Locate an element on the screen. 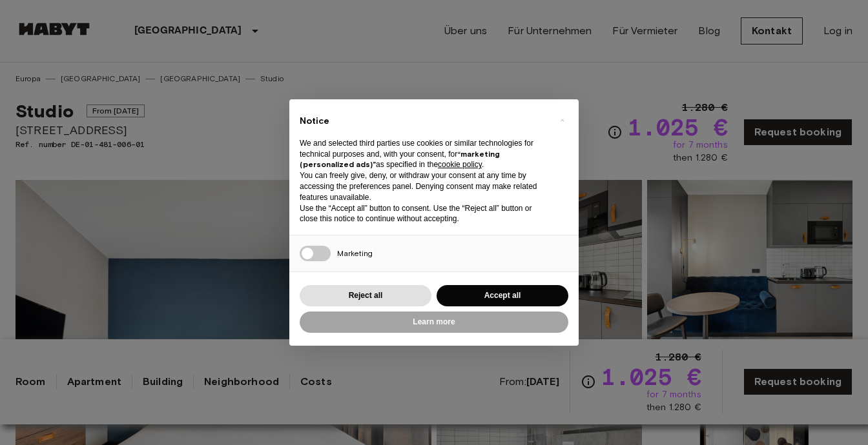 The height and width of the screenshot is (445, 868). button: Learn more is located at coordinates (434, 322).